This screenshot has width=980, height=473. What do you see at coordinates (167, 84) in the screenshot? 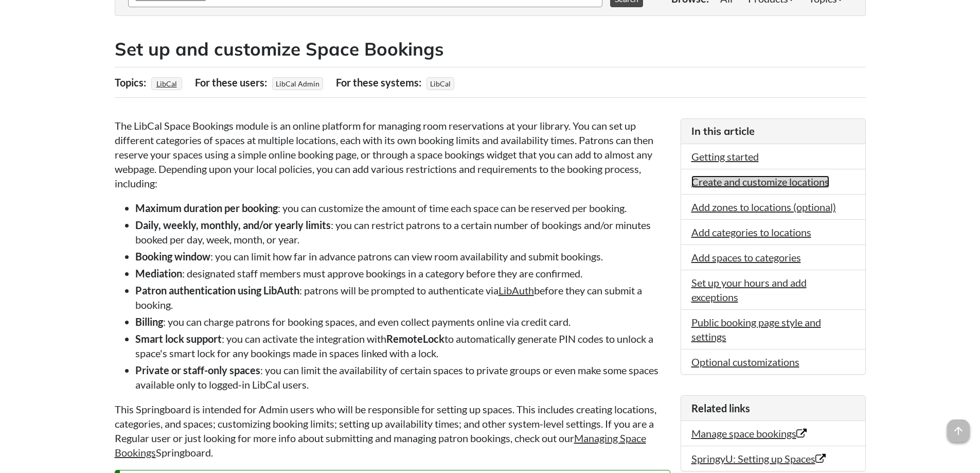
I see `a: LibCal` at bounding box center [167, 84].